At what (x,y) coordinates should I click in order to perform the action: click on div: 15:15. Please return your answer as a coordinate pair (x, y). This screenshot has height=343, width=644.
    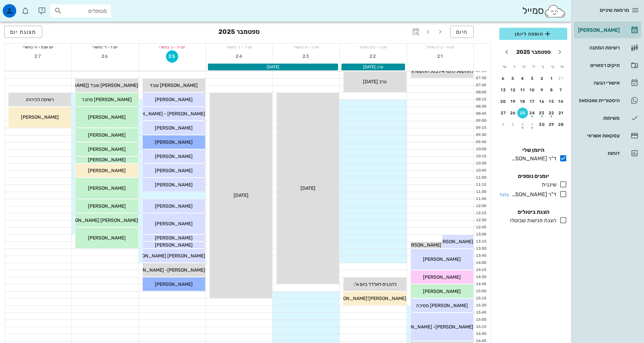
    Looking at the image, I should click on (481, 299).